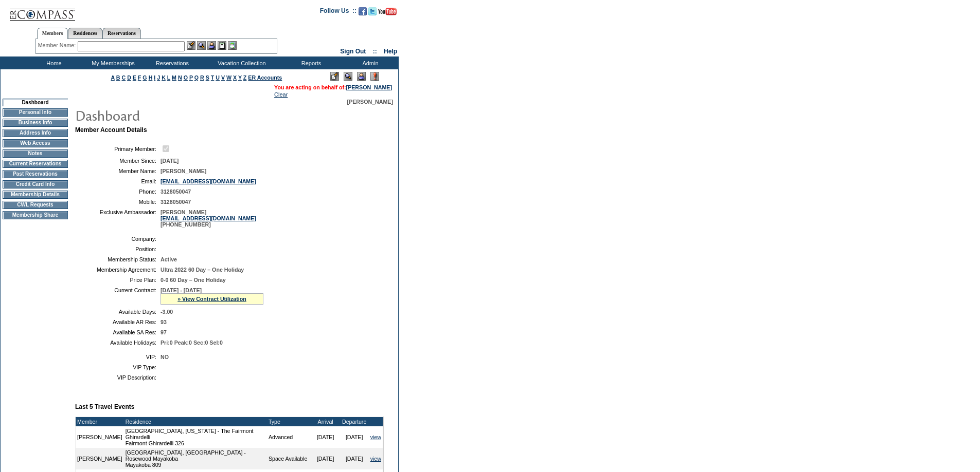  What do you see at coordinates (35, 123) in the screenshot?
I see `td: Business Info` at bounding box center [35, 123].